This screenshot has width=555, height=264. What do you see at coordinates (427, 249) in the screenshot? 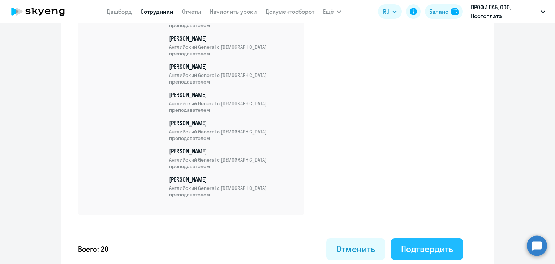
I see `div: Подтвердить` at bounding box center [427, 249].